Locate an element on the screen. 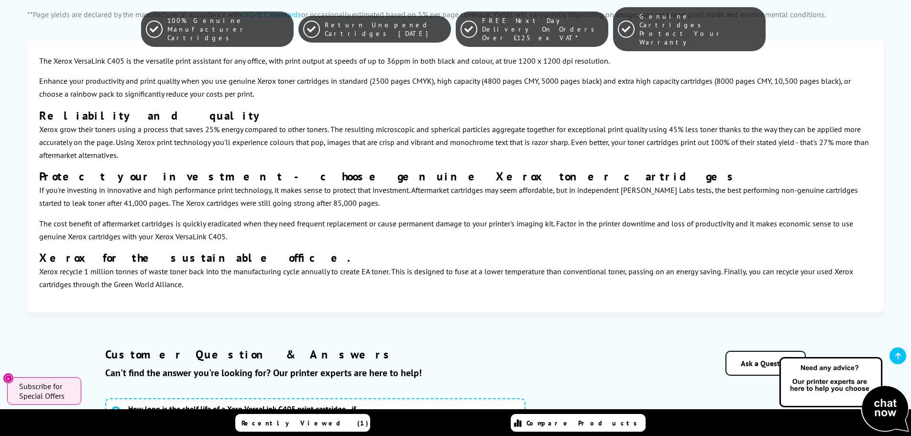 The width and height of the screenshot is (911, 436). a: Compare Products is located at coordinates (578, 422).